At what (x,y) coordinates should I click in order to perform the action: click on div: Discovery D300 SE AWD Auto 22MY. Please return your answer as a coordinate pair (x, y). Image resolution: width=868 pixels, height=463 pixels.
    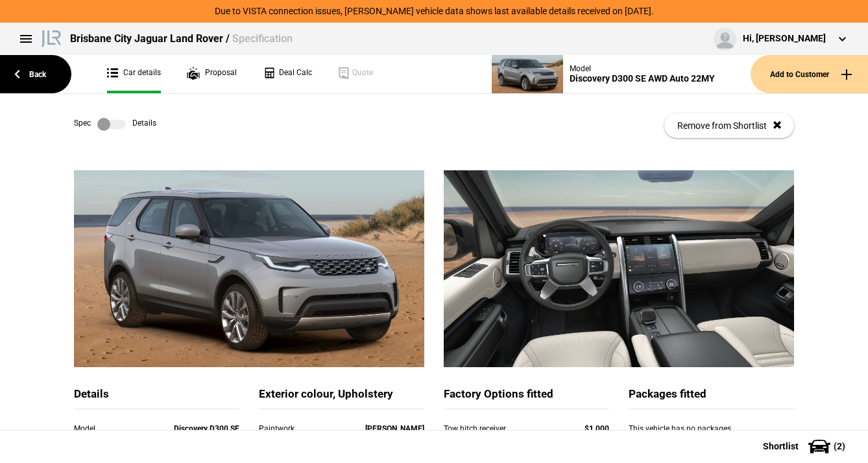
    Looking at the image, I should click on (642, 78).